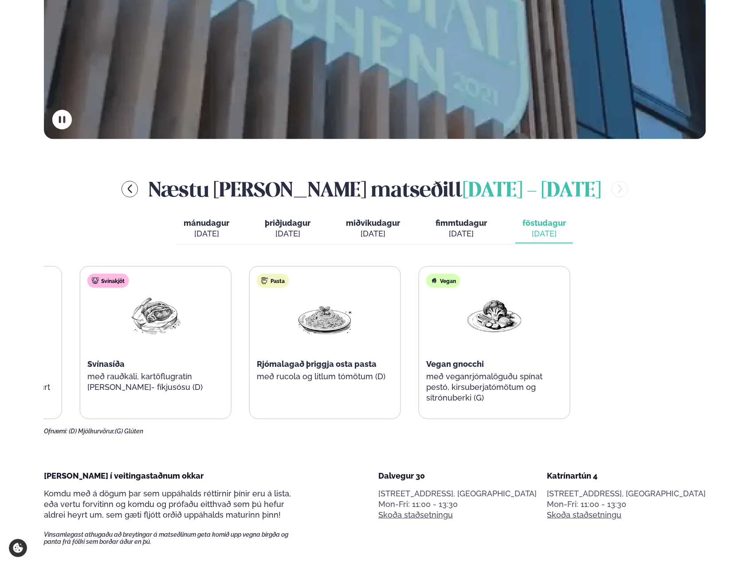  Describe the element at coordinates (325, 315) in the screenshot. I see `img: Spagetti.png` at that location.